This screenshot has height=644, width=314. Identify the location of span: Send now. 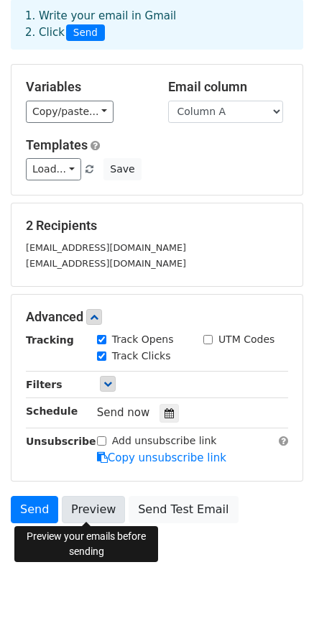
(124, 412).